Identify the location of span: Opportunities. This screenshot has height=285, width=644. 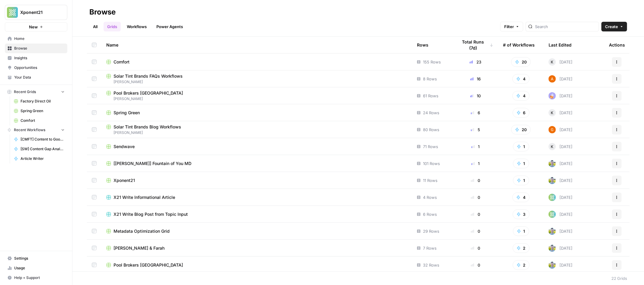
(39, 68).